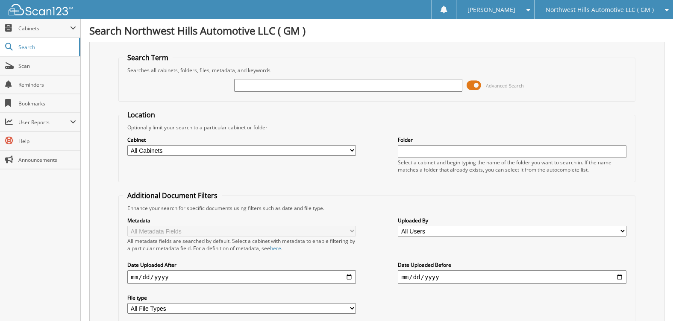 This screenshot has height=321, width=673. I want to click on span: Bookmarks, so click(47, 103).